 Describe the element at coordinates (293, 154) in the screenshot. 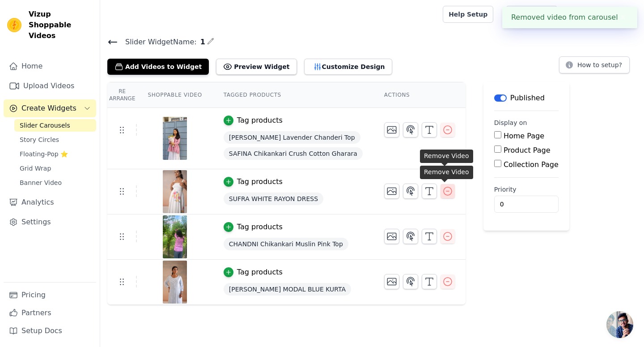

I see `span: SAFINA Chikankari Crush Cotton Gharara` at that location.